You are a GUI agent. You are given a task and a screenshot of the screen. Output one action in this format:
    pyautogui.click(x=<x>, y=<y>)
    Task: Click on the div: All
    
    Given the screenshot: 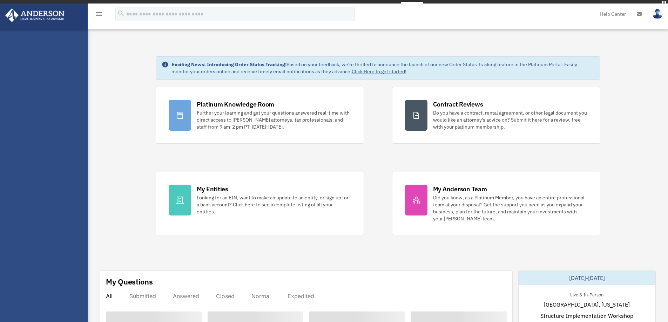 What is the action you would take?
    pyautogui.click(x=109, y=296)
    